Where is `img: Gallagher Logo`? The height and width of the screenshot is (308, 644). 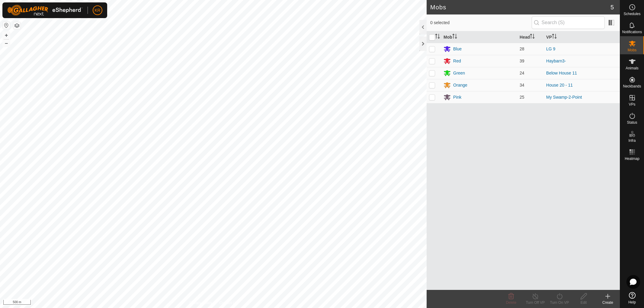 img: Gallagher Logo is located at coordinates (45, 10).